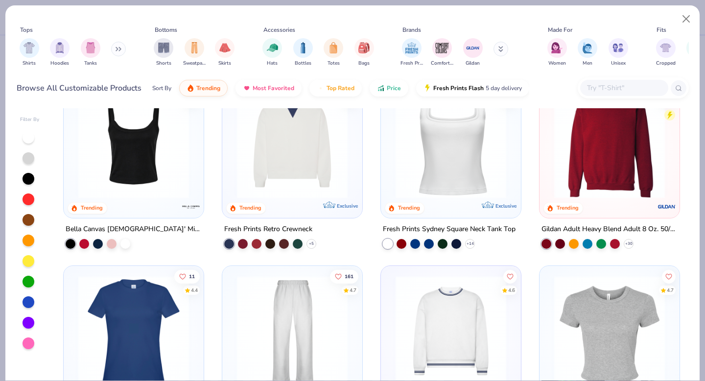  I want to click on div: Accessories, so click(279, 30).